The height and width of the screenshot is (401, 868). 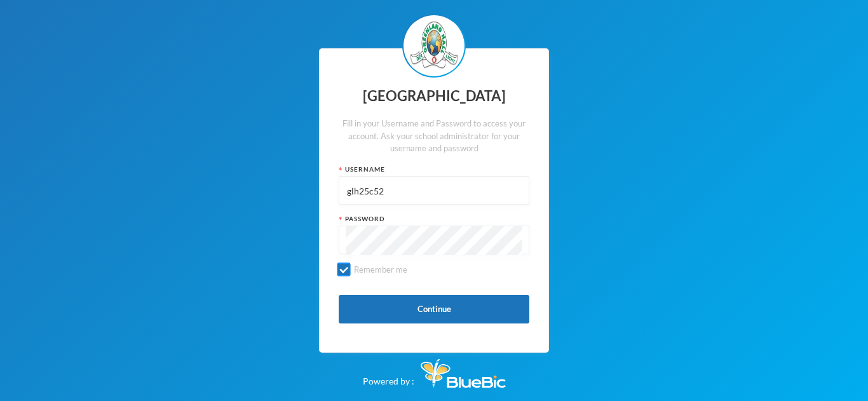 What do you see at coordinates (381, 269) in the screenshot?
I see `span: Remember me` at bounding box center [381, 269].